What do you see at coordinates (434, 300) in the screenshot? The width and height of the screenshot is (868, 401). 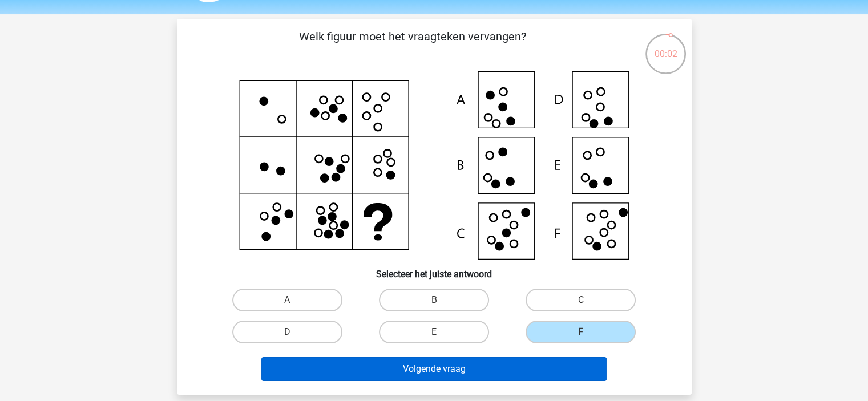 I see `label: B` at bounding box center [434, 300].